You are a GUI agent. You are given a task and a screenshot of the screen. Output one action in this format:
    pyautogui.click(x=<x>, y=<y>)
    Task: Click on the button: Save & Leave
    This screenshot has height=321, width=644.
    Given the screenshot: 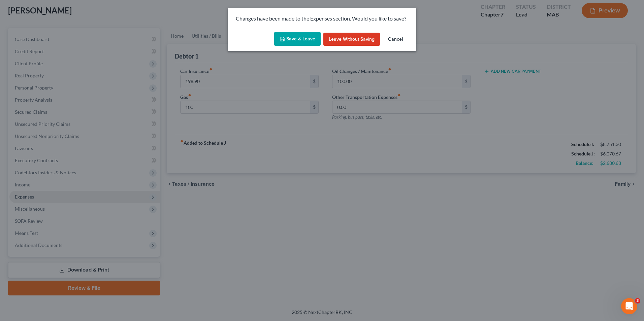 What is the action you would take?
    pyautogui.click(x=297, y=39)
    